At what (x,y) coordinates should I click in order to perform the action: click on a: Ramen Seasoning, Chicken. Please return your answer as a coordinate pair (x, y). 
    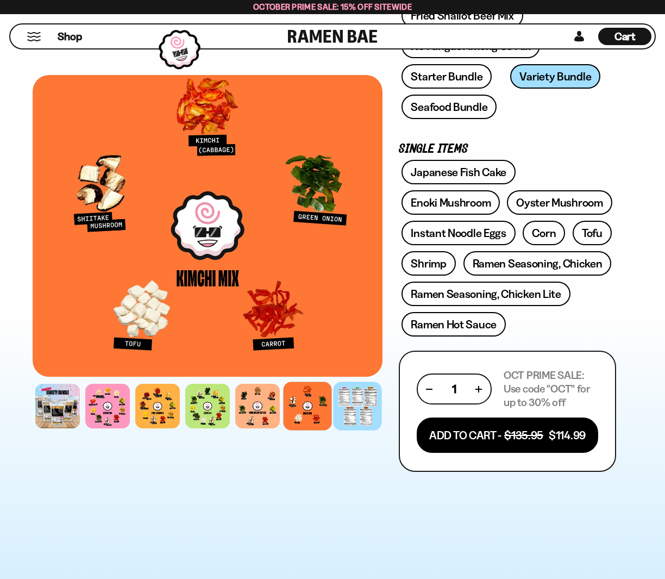
    Looking at the image, I should click on (537, 263).